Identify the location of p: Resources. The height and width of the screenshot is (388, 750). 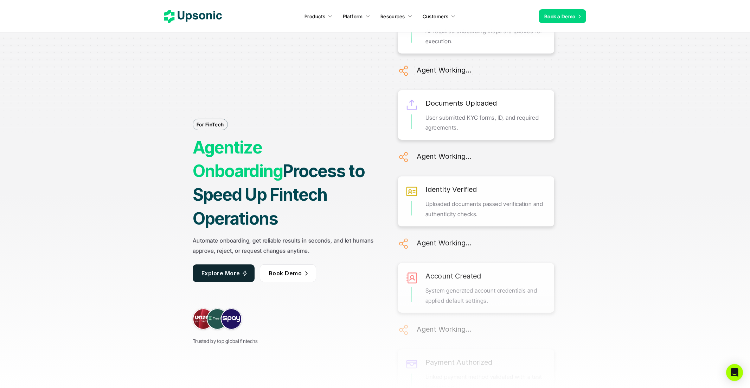
(393, 16).